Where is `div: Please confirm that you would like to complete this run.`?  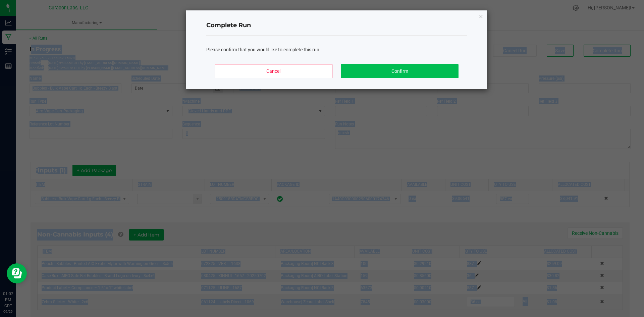 div: Please confirm that you would like to complete this run. is located at coordinates (336, 49).